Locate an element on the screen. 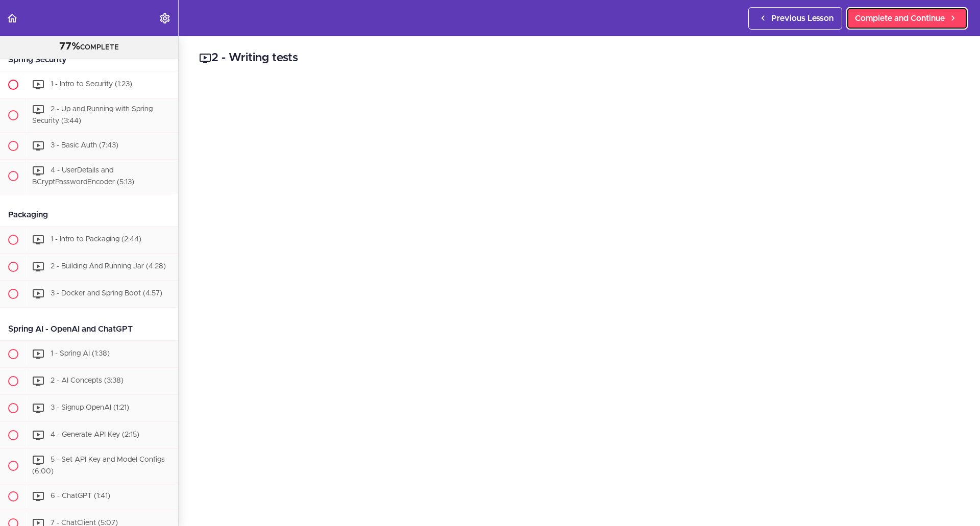 The image size is (980, 526). span: 4 - Generate API Key (2:15) is located at coordinates (95, 435).